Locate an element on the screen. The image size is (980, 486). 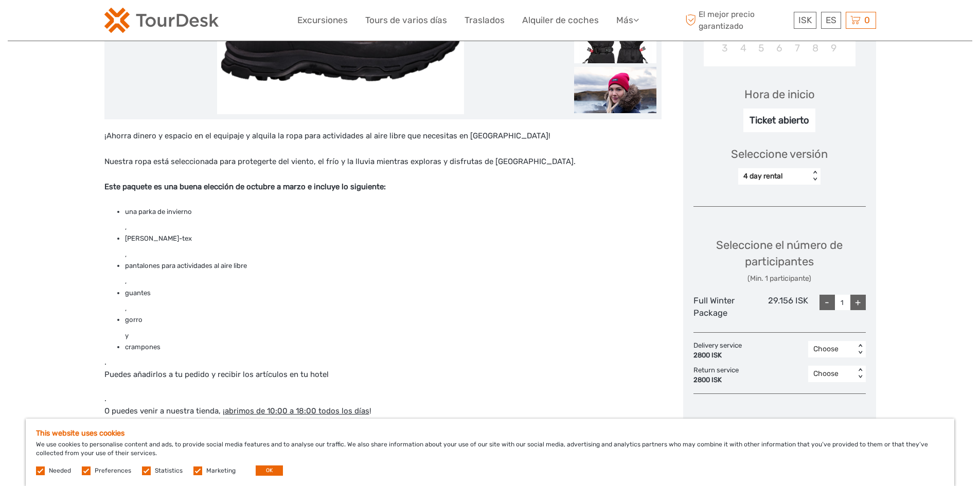
label: Marketing is located at coordinates (220, 471).